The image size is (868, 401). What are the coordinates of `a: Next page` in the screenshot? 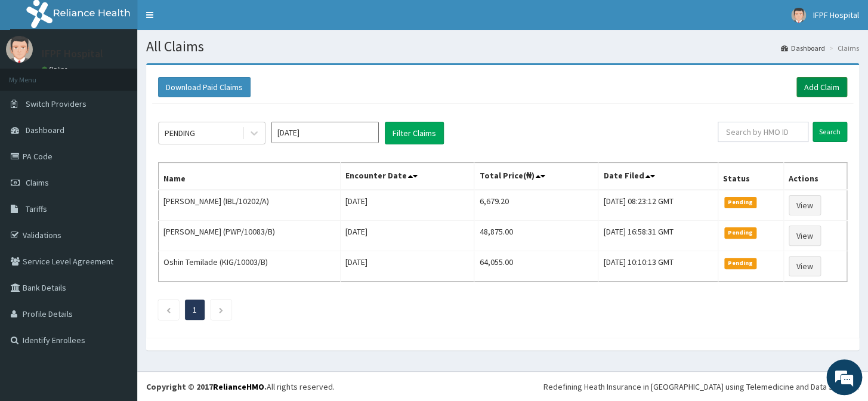 It's located at (221, 309).